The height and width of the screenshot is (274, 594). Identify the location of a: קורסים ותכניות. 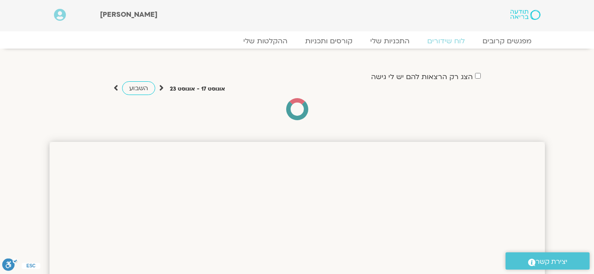
(328, 41).